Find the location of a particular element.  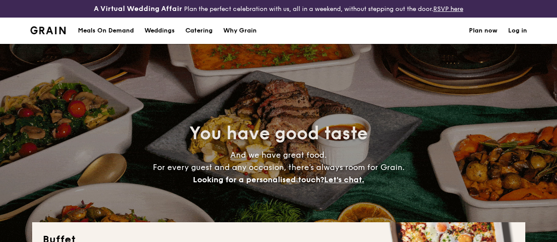

div: Plan the perfect celebration with us, all in a weekend, without stepping out the door. is located at coordinates (278, 9).